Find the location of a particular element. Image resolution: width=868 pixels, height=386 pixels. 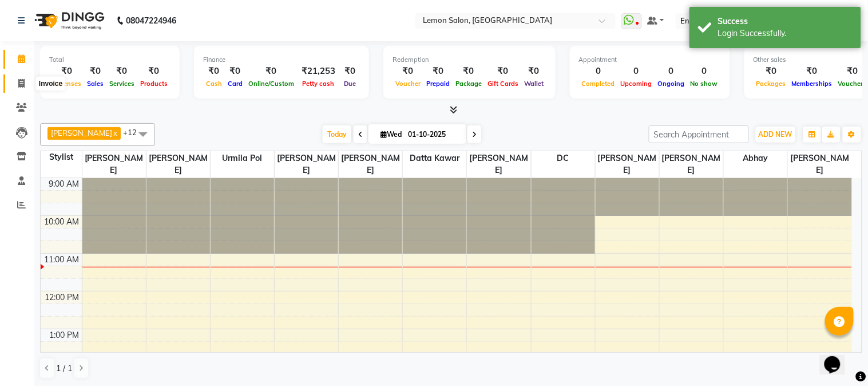

div: 12:00 PM is located at coordinates (63, 297).